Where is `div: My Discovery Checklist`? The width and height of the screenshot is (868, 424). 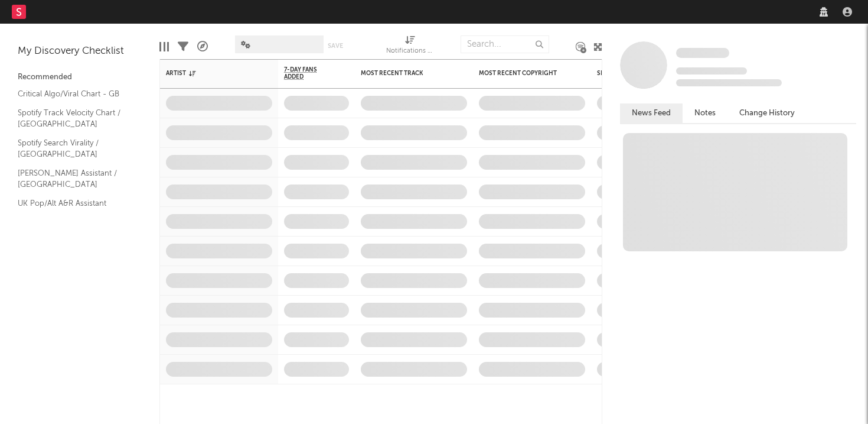 div: My Discovery Checklist is located at coordinates (79, 52).